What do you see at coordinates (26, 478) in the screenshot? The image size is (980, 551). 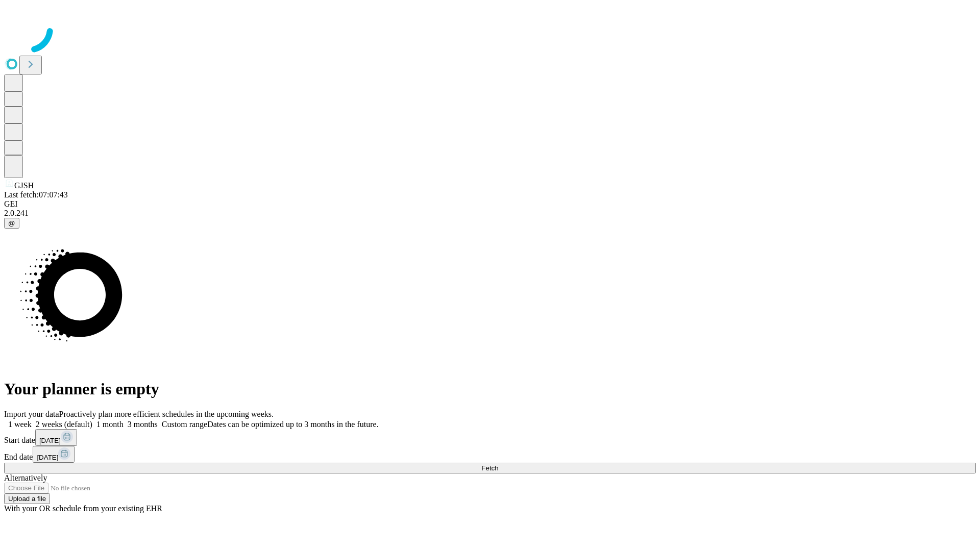 I see `span: Alternatively` at bounding box center [26, 478].